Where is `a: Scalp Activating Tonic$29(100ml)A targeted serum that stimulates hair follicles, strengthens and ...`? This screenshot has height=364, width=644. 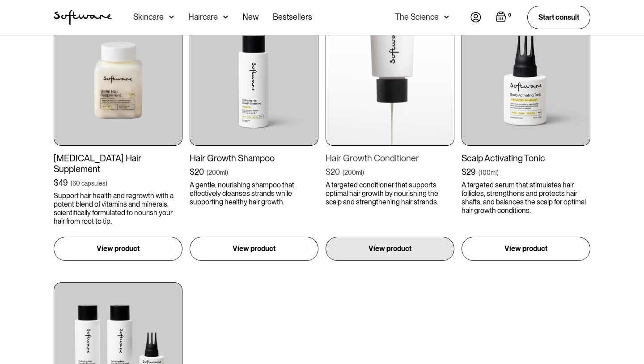 a: Scalp Activating Tonic$29(100ml)A targeted serum that stimulates hair follicles, strengthens and ... is located at coordinates (527, 138).